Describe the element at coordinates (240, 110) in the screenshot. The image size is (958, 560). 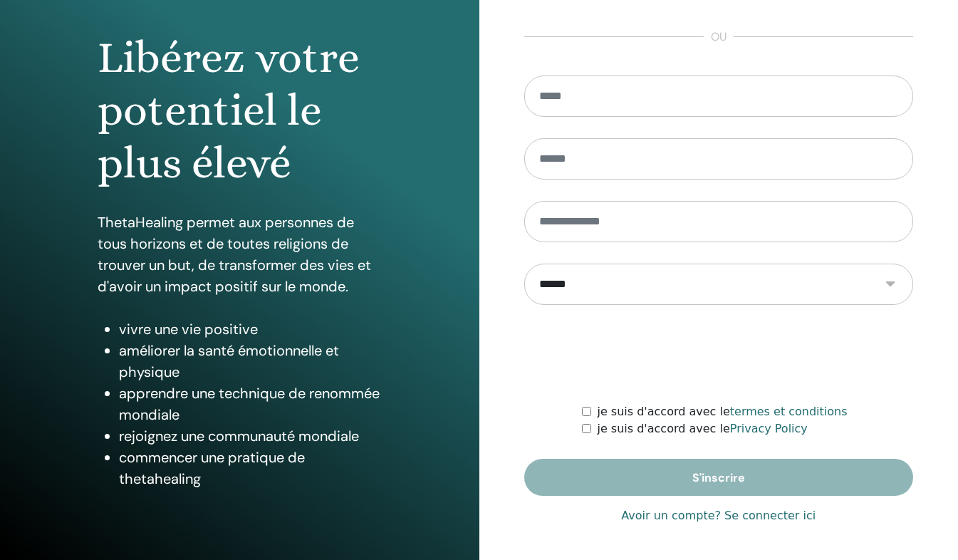
I see `h1: Libérez votre potentiel le plus élevé` at that location.